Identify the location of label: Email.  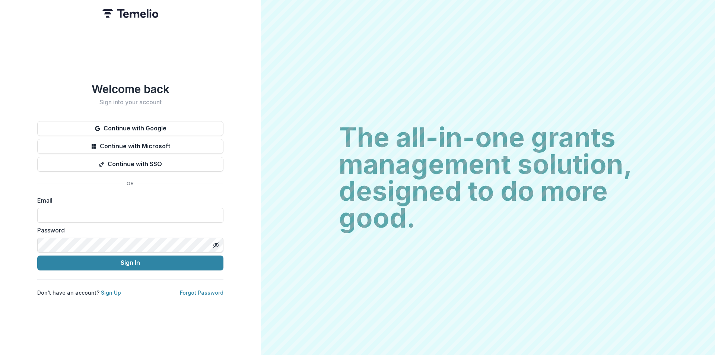
(128, 200).